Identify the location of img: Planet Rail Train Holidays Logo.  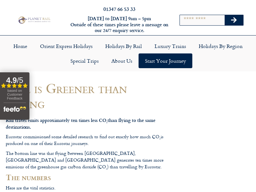
(34, 20).